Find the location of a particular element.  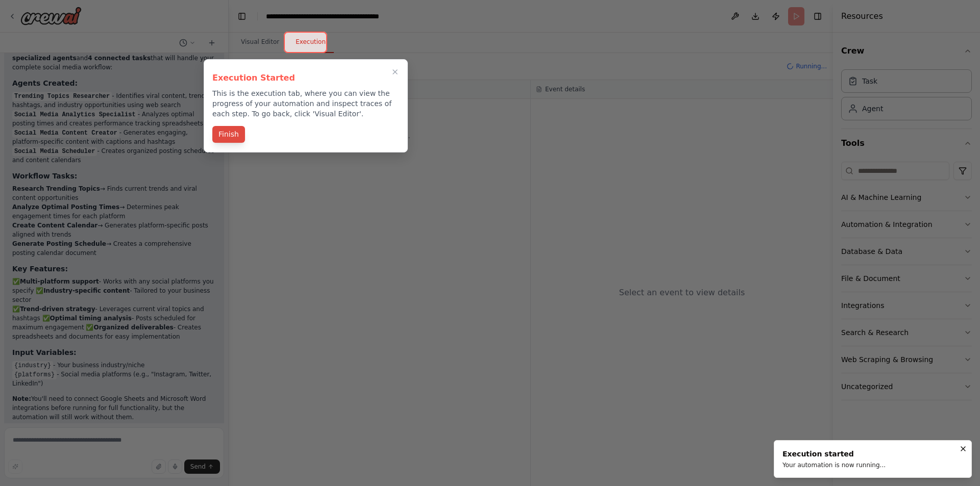

button: Close walkthrough is located at coordinates (395, 72).